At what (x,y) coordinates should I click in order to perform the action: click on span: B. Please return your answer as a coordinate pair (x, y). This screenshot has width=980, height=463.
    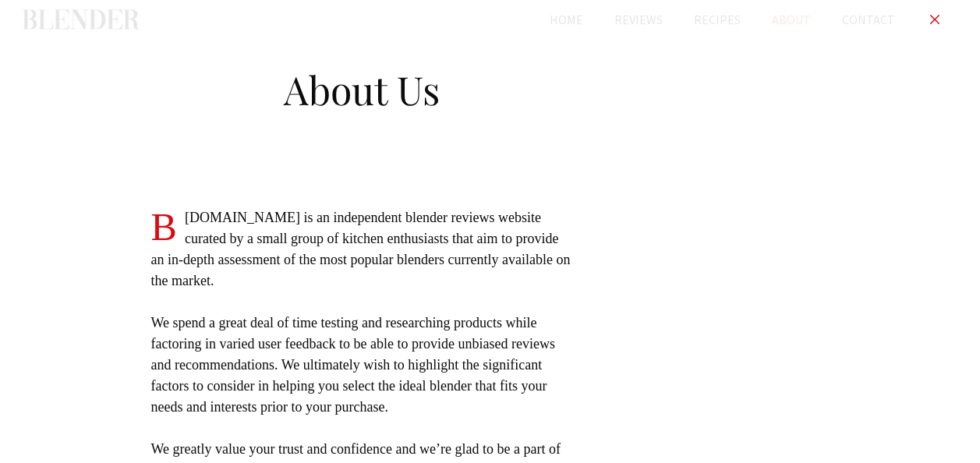
    Looking at the image, I should click on (163, 227).